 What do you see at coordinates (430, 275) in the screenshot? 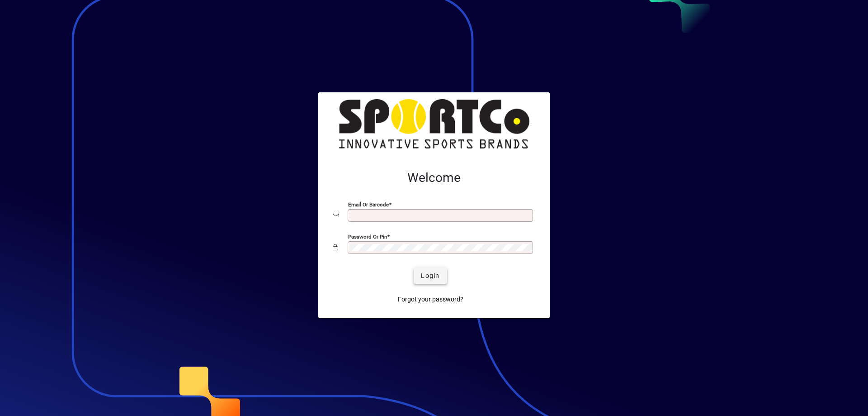
I see `button: Login` at bounding box center [430, 275].